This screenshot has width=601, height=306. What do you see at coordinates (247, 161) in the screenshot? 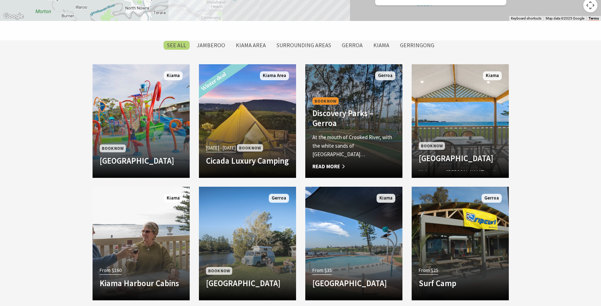
I see `h4: Cicada Luxury Camping` at bounding box center [247, 161].